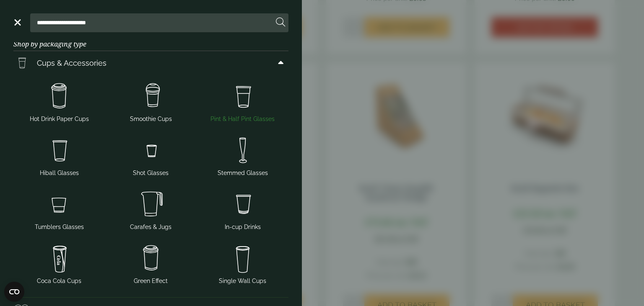  Describe the element at coordinates (151, 150) in the screenshot. I see `img: Shot_glass.svg` at that location.